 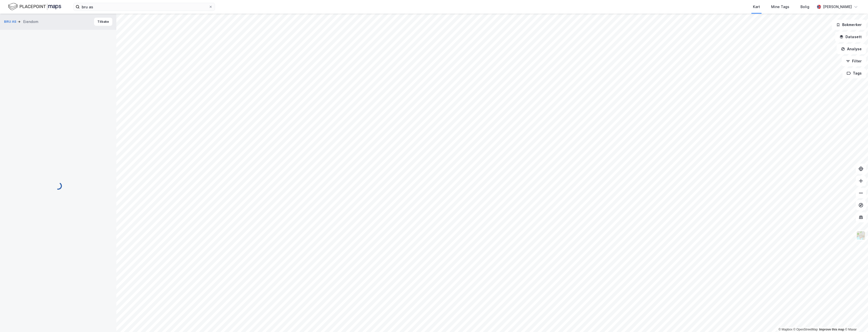 What do you see at coordinates (854, 61) in the screenshot?
I see `button: Filter` at bounding box center [854, 61].